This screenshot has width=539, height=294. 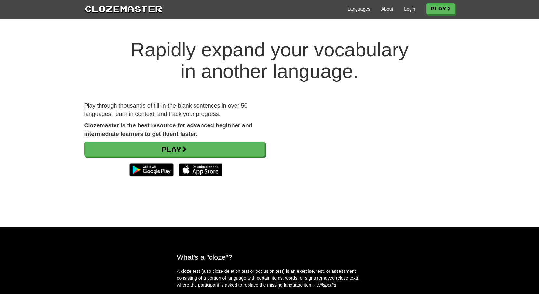 I want to click on em: - Wikipedia, so click(x=325, y=284).